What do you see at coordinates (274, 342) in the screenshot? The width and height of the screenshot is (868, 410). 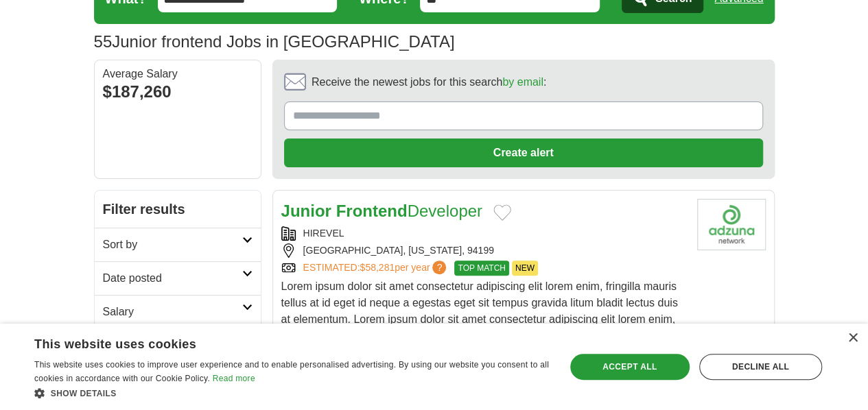 I see `div: This website uses cookies` at bounding box center [274, 342].